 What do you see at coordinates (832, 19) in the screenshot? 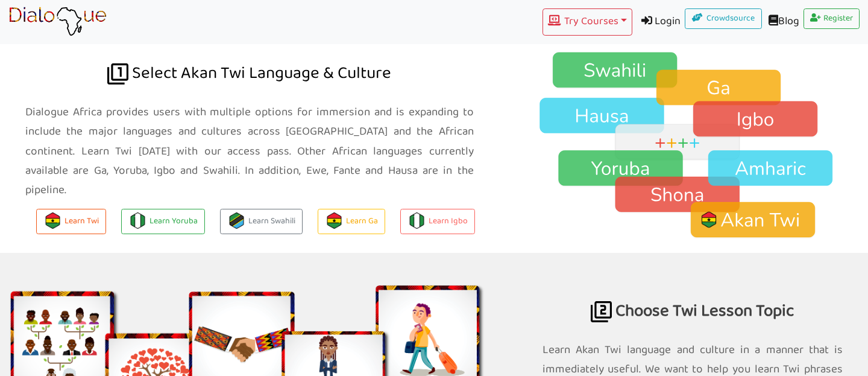
I see `a: Register` at bounding box center [832, 19].